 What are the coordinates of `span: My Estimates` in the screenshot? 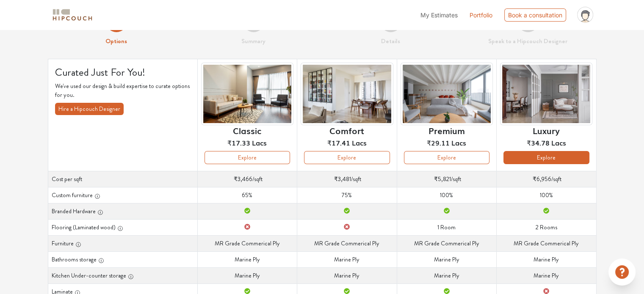 It's located at (439, 15).